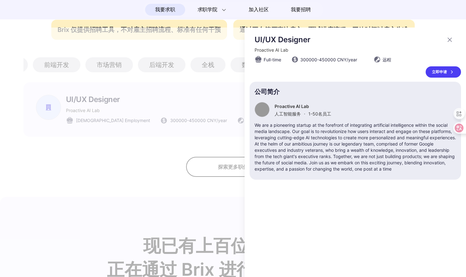 Image resolution: width=466 pixels, height=277 pixels. What do you see at coordinates (139, 30) in the screenshot?
I see `div: Brix 仅提供招聘工具，不对雇主招聘流程、标准有任何干预` at bounding box center [139, 30].